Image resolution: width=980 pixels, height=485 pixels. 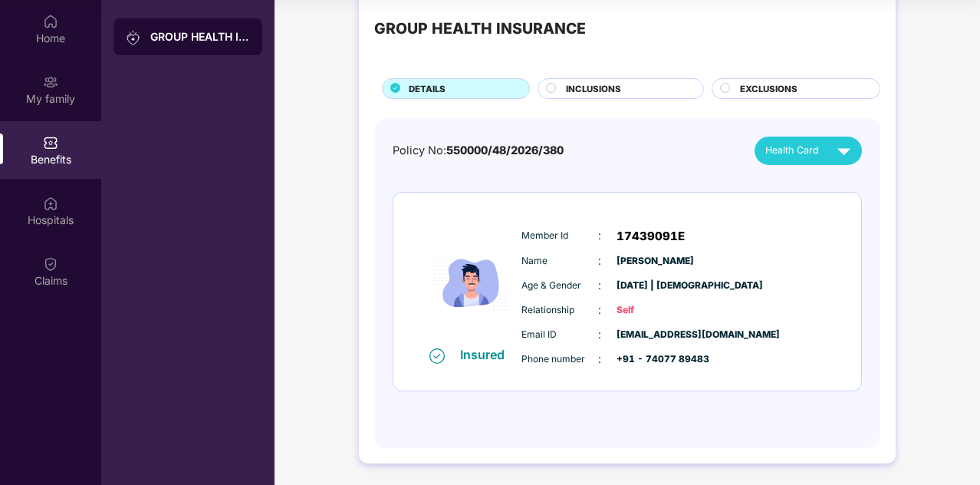 What do you see at coordinates (808, 150) in the screenshot?
I see `button: Health Card` at bounding box center [808, 150].